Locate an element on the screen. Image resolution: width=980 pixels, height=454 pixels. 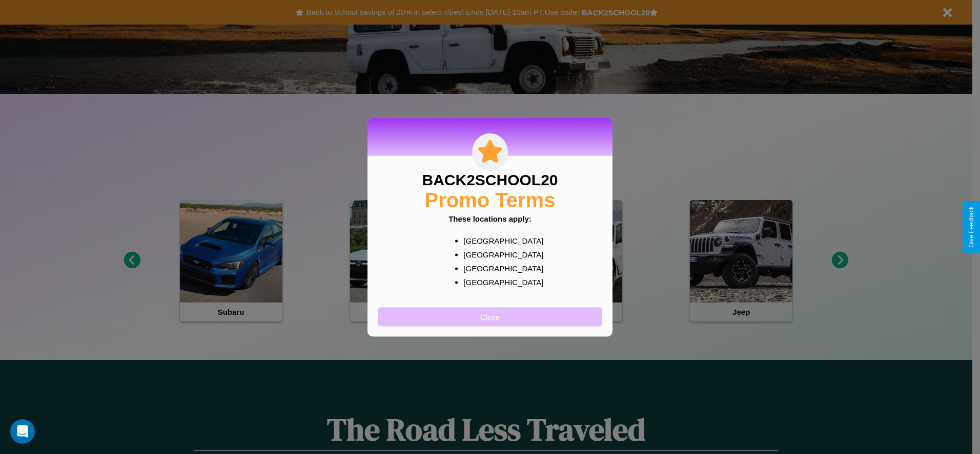
button: Close is located at coordinates (490, 317).